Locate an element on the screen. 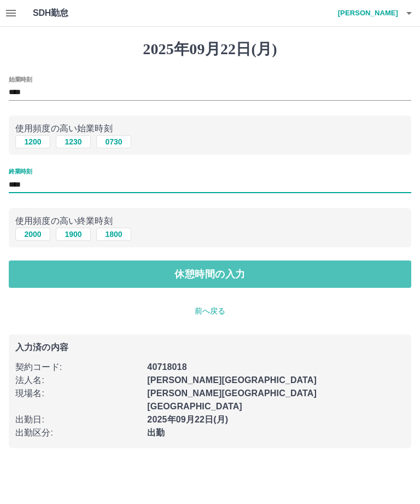  label: 始業時刻 is located at coordinates (20, 79).